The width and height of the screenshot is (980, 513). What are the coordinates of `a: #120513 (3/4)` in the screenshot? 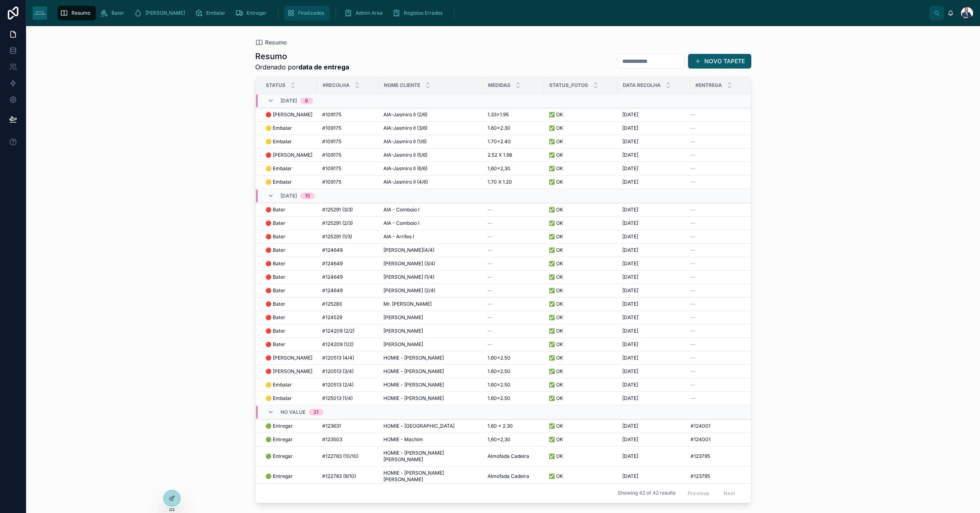 It's located at (348, 371).